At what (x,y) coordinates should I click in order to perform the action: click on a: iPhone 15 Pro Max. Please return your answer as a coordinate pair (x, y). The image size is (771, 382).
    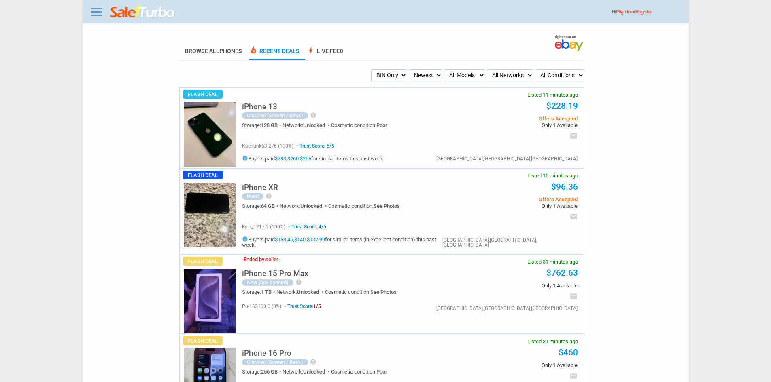
    Looking at the image, I should click on (275, 274).